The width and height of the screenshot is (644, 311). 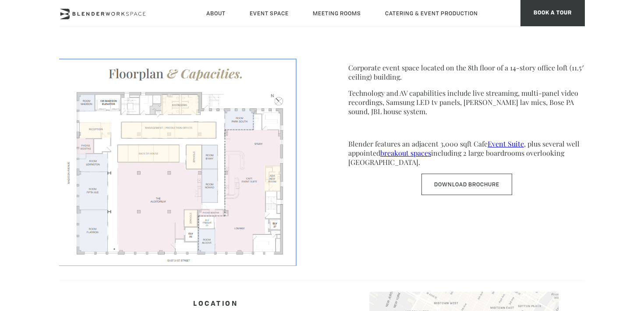 I want to click on a: Download Brochure, so click(x=467, y=184).